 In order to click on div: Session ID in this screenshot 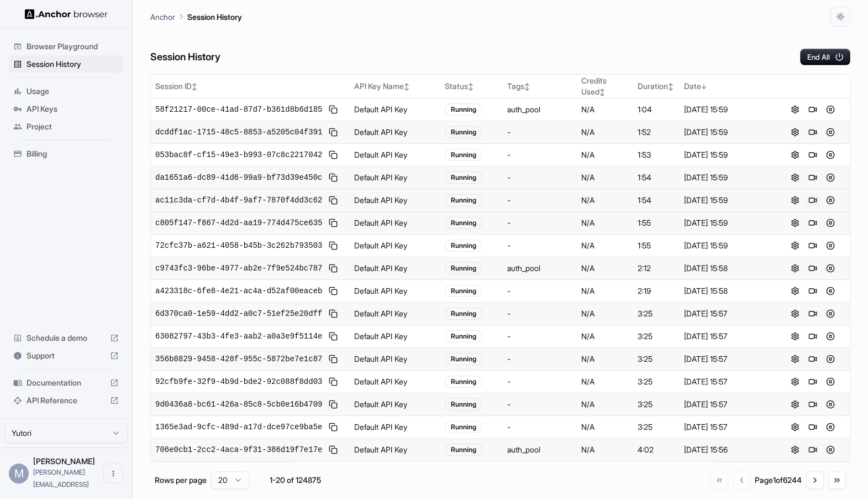, I will do `click(250, 86)`.